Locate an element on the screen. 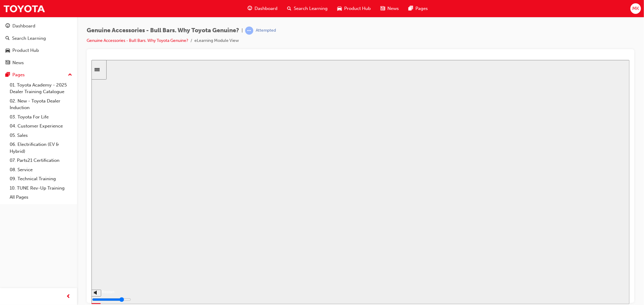 The width and height of the screenshot is (644, 305). input: volume is located at coordinates (20, 240).